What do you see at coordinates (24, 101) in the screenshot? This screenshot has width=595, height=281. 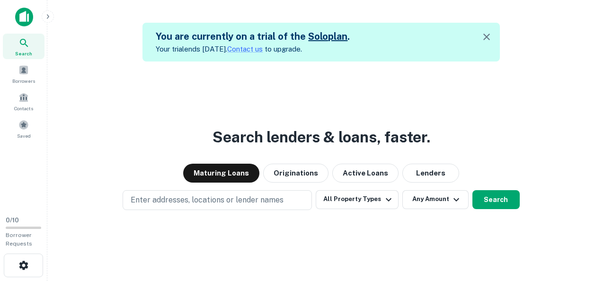 I see `div: Contacts` at bounding box center [24, 101].